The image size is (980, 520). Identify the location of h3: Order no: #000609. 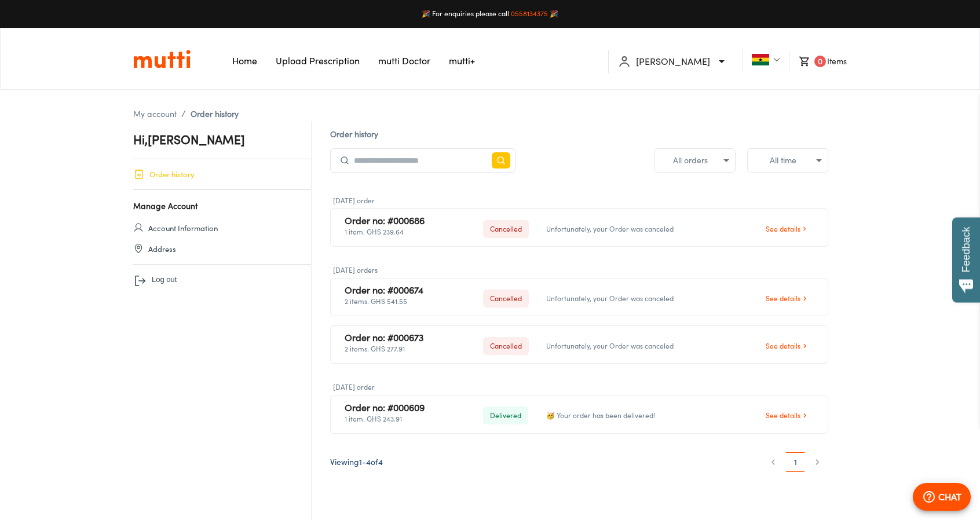
(385, 408).